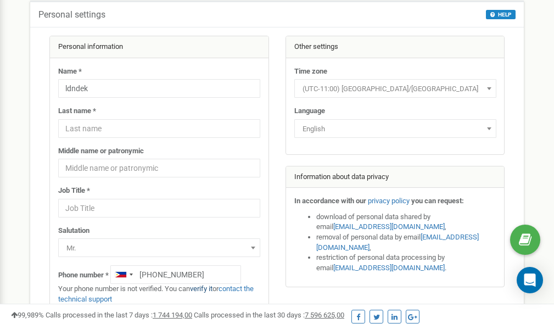  Describe the element at coordinates (159, 88) in the screenshot. I see `input: Name` at that location.